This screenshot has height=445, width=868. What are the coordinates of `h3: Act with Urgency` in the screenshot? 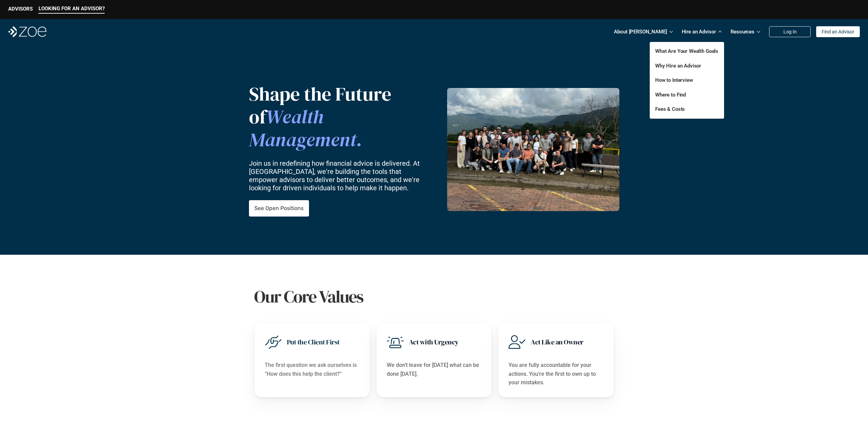 It's located at (434, 342).